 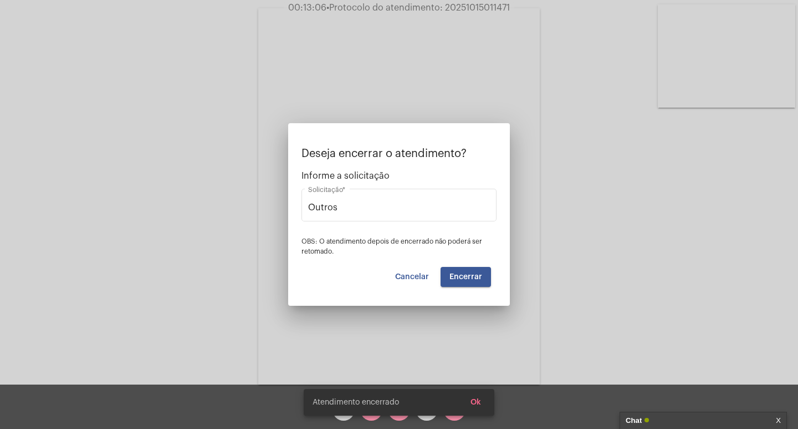 What do you see at coordinates (399, 176) in the screenshot?
I see `span: Informe a solicitação` at bounding box center [399, 176].